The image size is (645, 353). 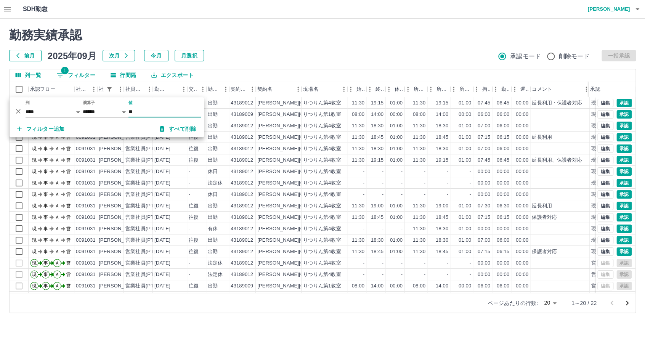 What do you see at coordinates (41, 129) in the screenshot?
I see `button: フィルター追加` at bounding box center [41, 129].